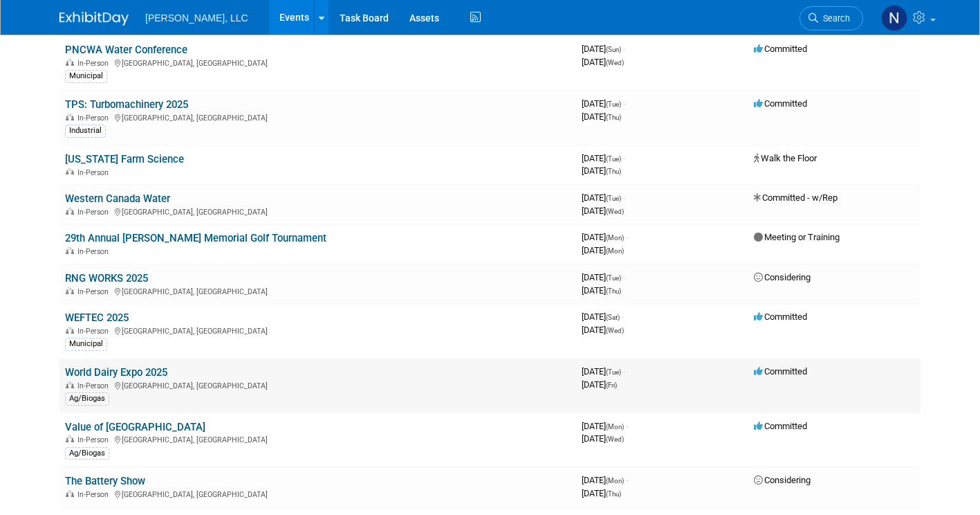 This screenshot has height=515, width=980. What do you see at coordinates (94, 18) in the screenshot?
I see `img: ExhibitDay` at bounding box center [94, 18].